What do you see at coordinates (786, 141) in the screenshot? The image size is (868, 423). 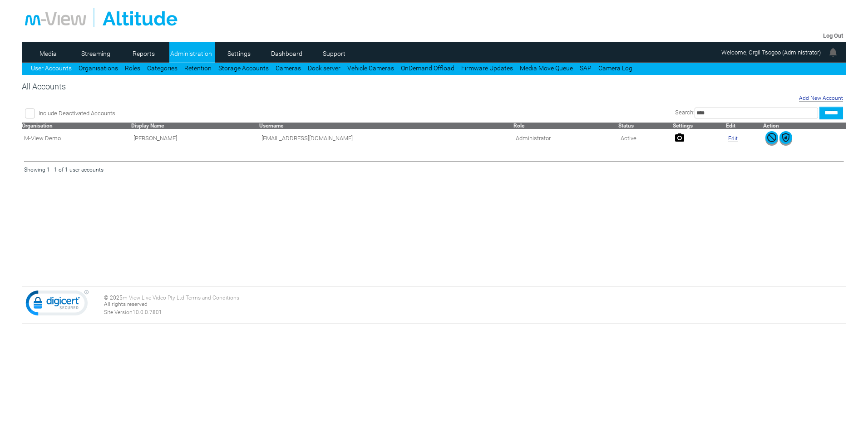 I see `a: Reset MFA` at bounding box center [786, 141].